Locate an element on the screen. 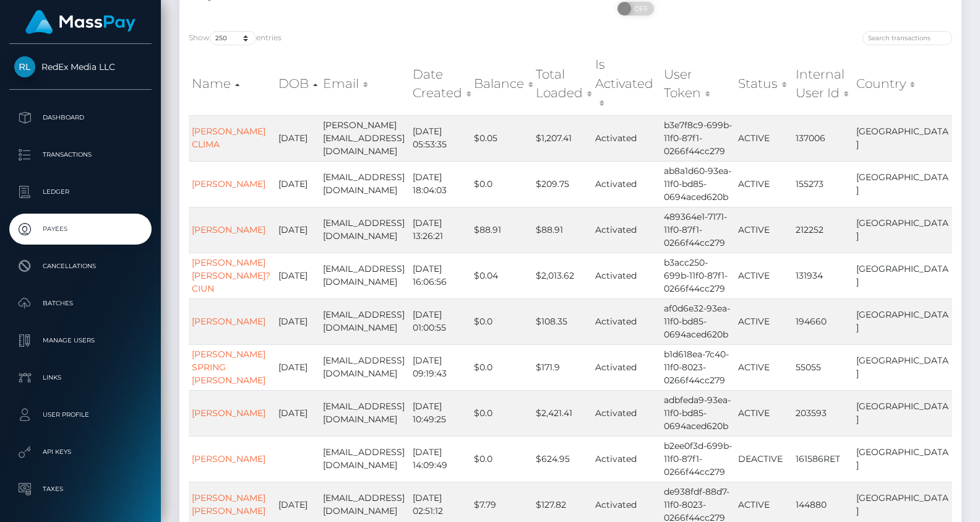 The image size is (980, 522). p: Payees is located at coordinates (81, 229).